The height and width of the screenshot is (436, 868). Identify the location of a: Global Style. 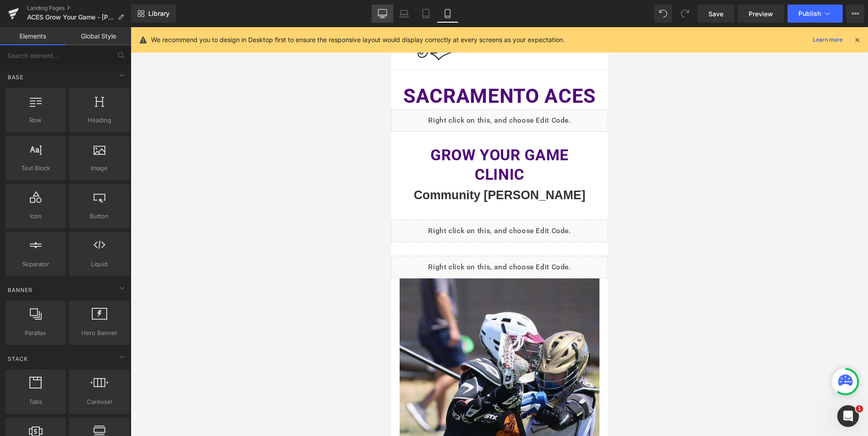
(98, 37).